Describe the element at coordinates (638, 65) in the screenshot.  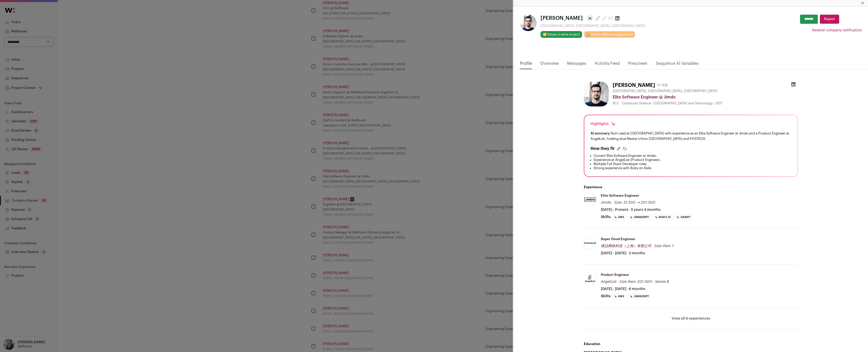
I see `a: Prescreen` at that location.